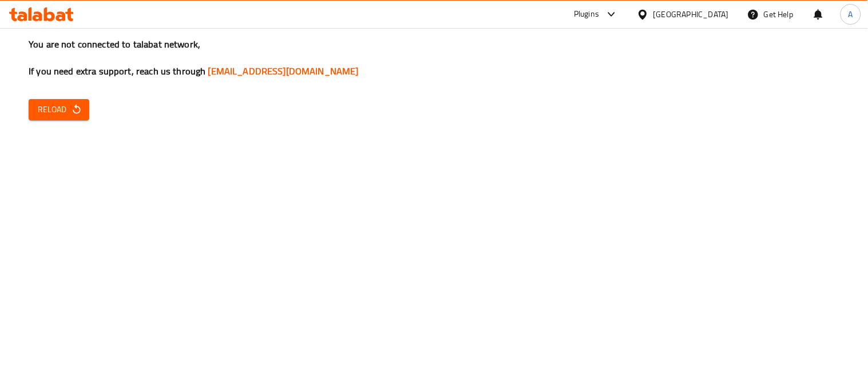 The image size is (868, 386). What do you see at coordinates (851, 14) in the screenshot?
I see `span: A` at bounding box center [851, 14].